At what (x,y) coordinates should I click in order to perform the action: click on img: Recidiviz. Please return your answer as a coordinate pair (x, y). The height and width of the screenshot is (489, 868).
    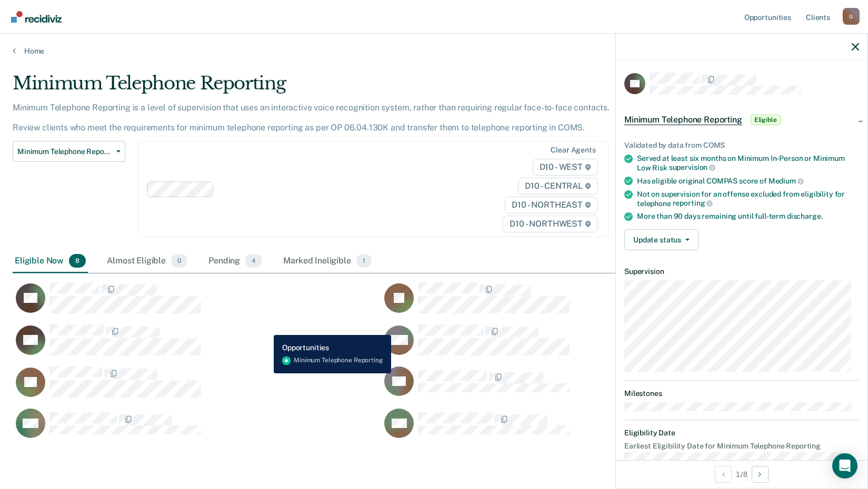
    Looking at the image, I should click on (36, 17).